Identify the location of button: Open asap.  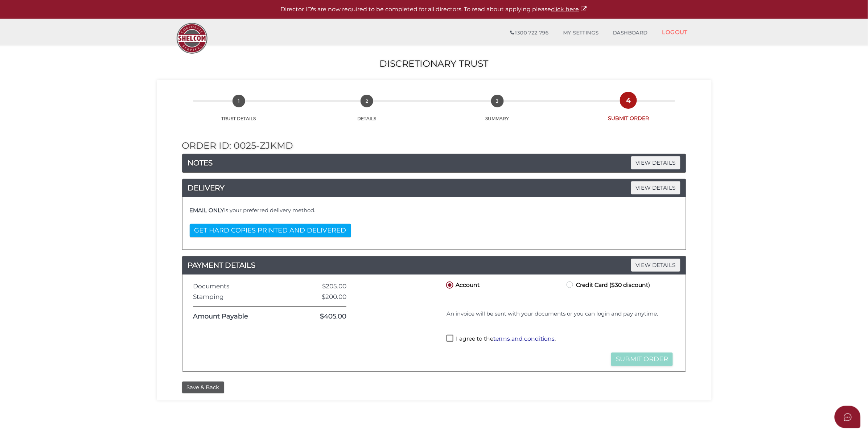
(847, 417).